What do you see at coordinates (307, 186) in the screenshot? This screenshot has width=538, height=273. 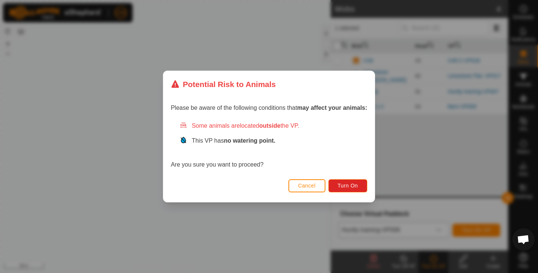 I see `button: Cancel` at bounding box center [307, 186].